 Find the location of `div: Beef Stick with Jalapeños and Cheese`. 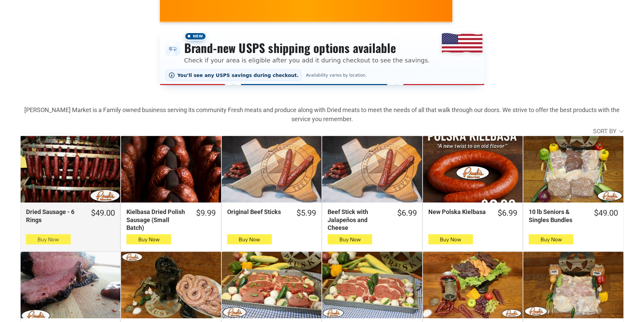

div: Beef Stick with Jalapeños and Cheese is located at coordinates (358, 220).